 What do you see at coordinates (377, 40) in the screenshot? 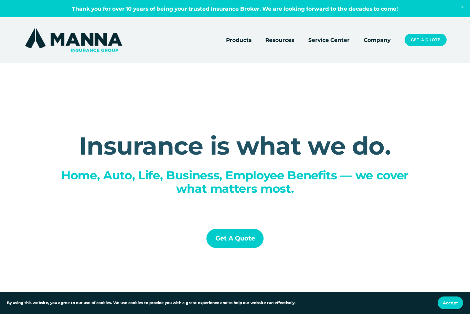
I see `a: Company` at bounding box center [377, 40].